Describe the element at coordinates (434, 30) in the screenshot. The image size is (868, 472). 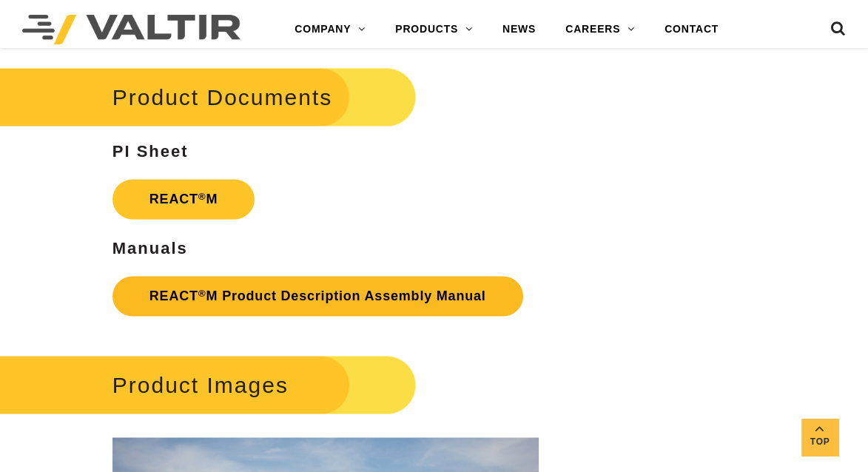
I see `a: PRODUCTS` at that location.